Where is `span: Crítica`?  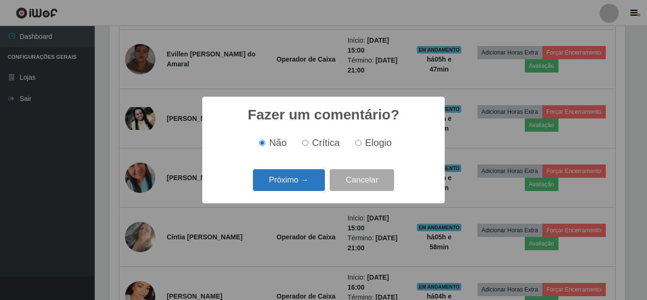
span: Crítica is located at coordinates (326, 142).